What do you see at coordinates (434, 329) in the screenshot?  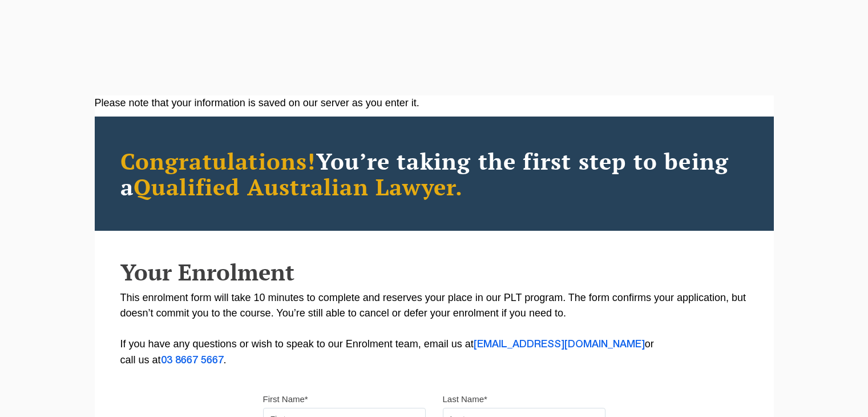 I see `p: This enrolment form will take 10 minutes to complete and reserves your place in our PLT program. ...` at bounding box center [434, 329].